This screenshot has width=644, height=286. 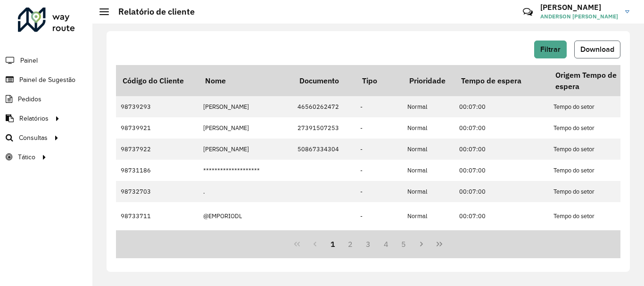 I want to click on td: 98731186, so click(x=157, y=170).